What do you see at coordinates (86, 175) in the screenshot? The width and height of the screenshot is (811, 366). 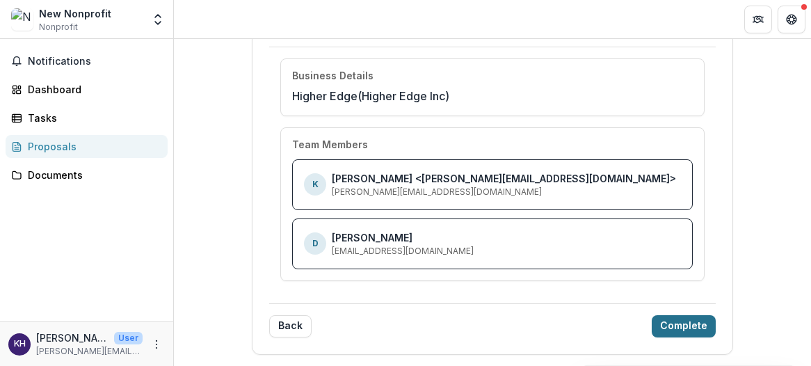 I see `a: Documents` at bounding box center [86, 175].